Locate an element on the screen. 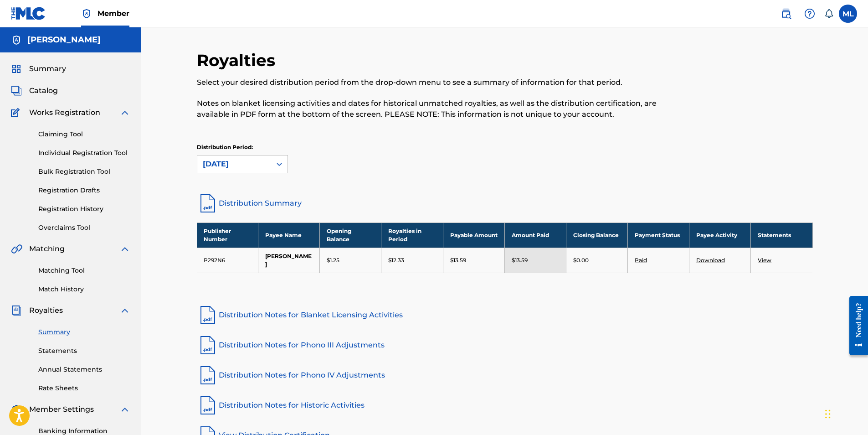  th: Opening Balance is located at coordinates (351, 235).